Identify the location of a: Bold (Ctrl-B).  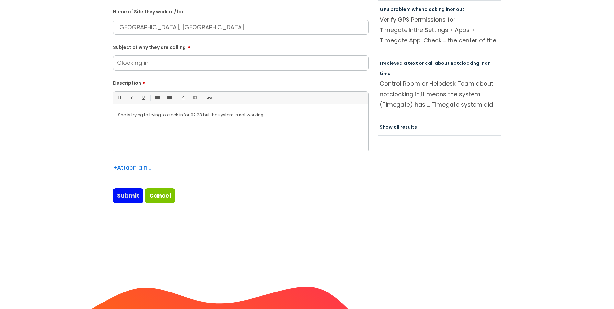
(119, 97).